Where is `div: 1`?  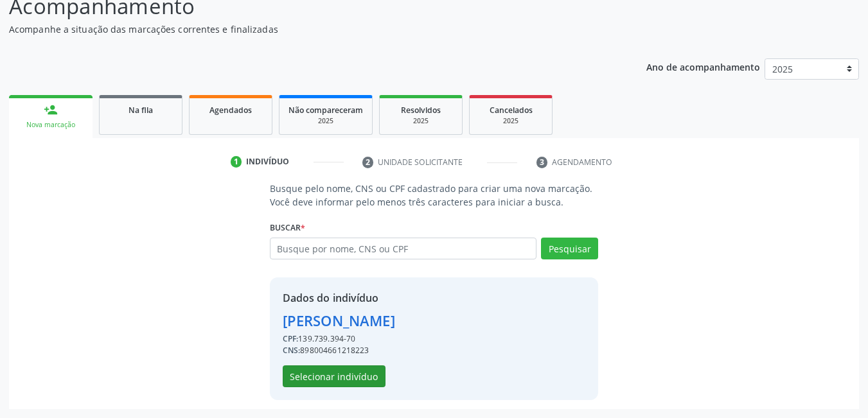 div: 1 is located at coordinates (237, 162).